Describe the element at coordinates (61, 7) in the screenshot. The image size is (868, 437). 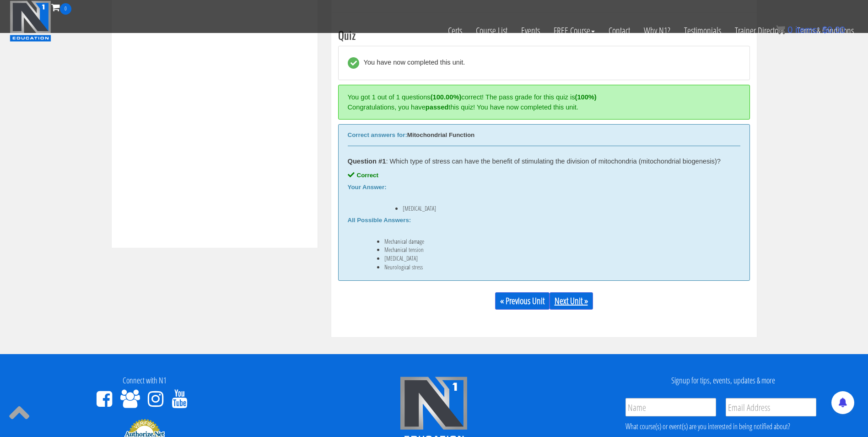
I see `a: 0` at that location.